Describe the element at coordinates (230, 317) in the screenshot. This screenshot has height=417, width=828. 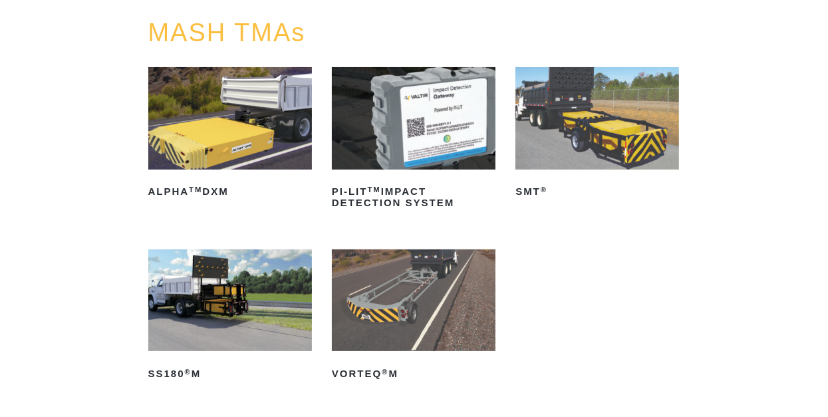
I see `a: SS180®M` at that location.